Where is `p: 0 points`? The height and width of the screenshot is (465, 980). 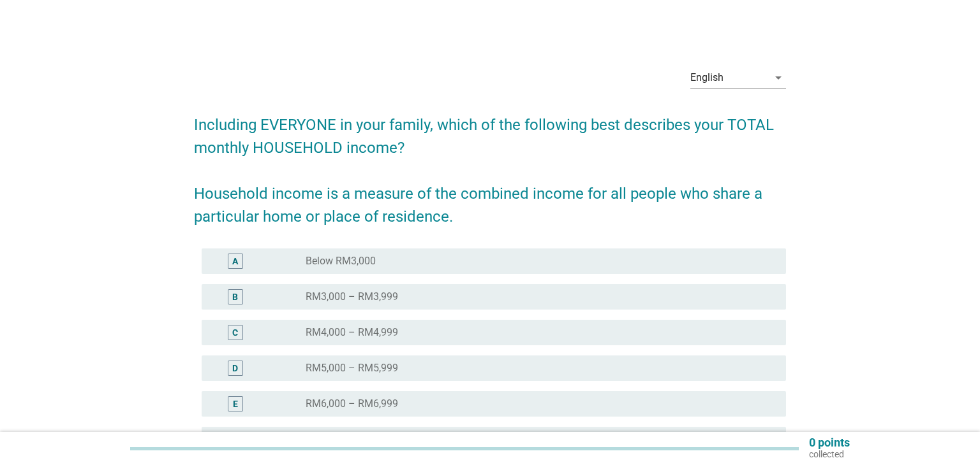 p: 0 points is located at coordinates (829, 443).